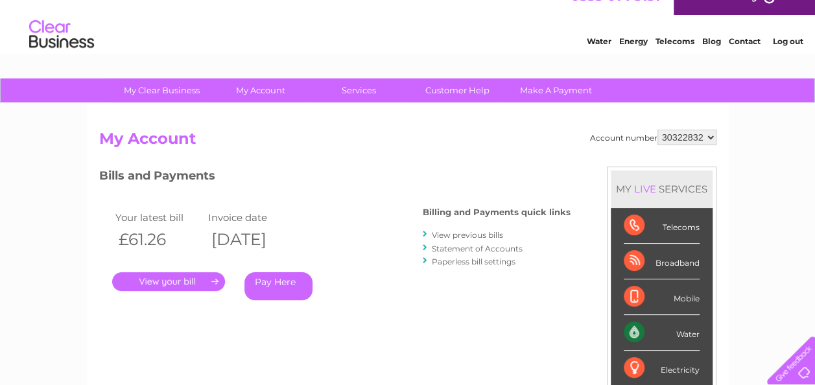 The width and height of the screenshot is (815, 385). What do you see at coordinates (467, 235) in the screenshot?
I see `a: View previous bills` at bounding box center [467, 235].